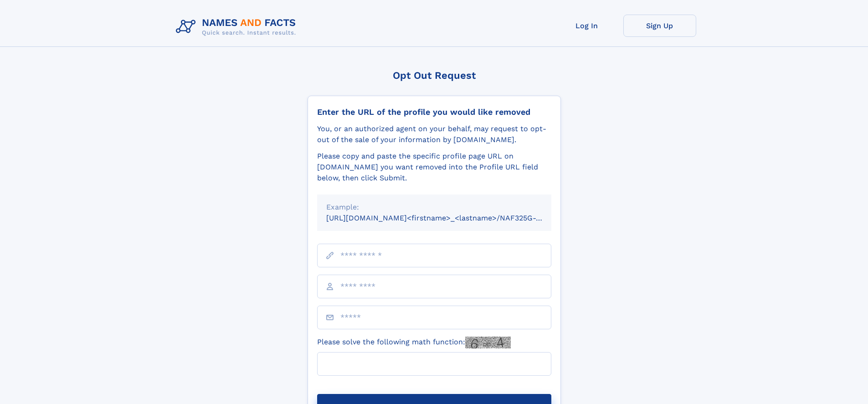 The width and height of the screenshot is (868, 404). What do you see at coordinates (414, 343) in the screenshot?
I see `label: Please solve the following math function:` at bounding box center [414, 343].